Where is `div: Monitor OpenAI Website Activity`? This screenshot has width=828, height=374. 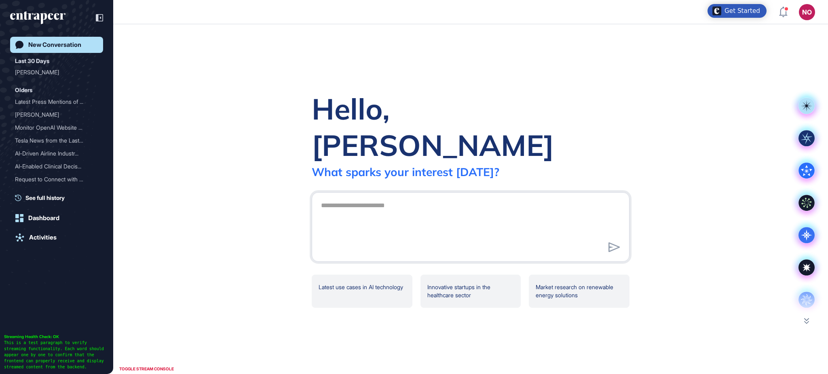 div: Monitor OpenAI Website Activity is located at coordinates (57, 128).